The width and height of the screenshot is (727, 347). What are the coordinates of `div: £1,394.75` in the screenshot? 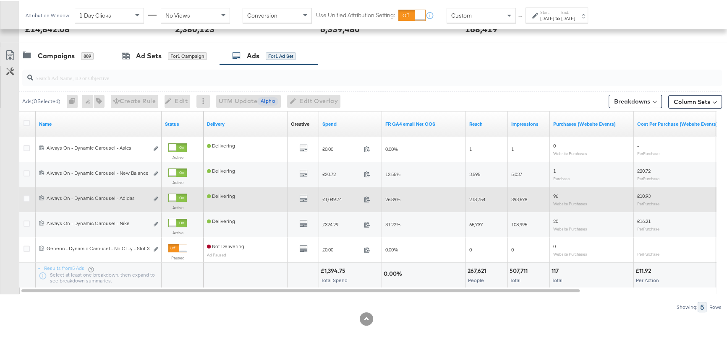 It's located at (334, 270).